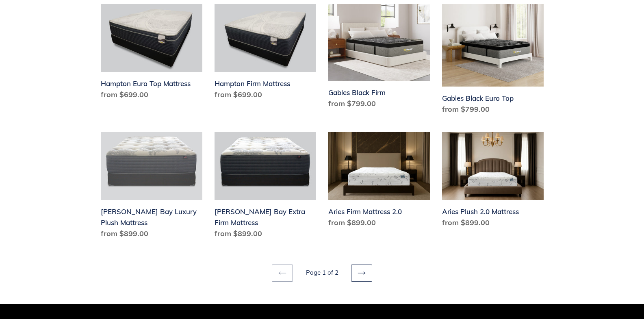 The height and width of the screenshot is (319, 644). I want to click on a: Hampton Firm Mattress, so click(266, 53).